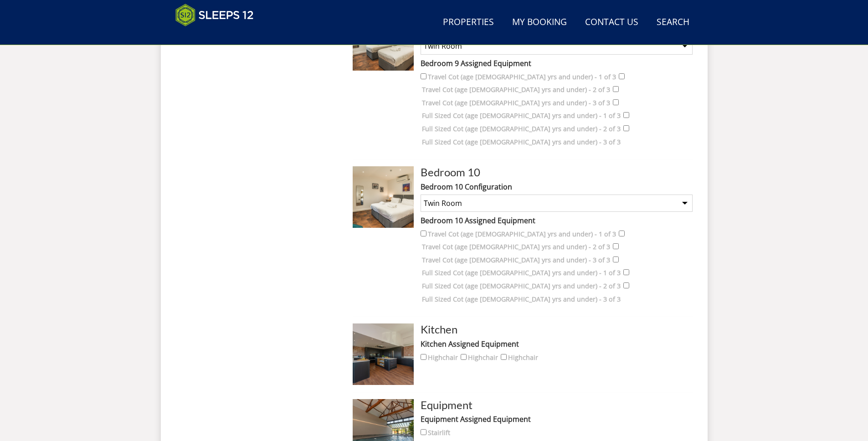 Image resolution: width=868 pixels, height=441 pixels. I want to click on label: Kitchen Assigned Equipment, so click(556, 344).